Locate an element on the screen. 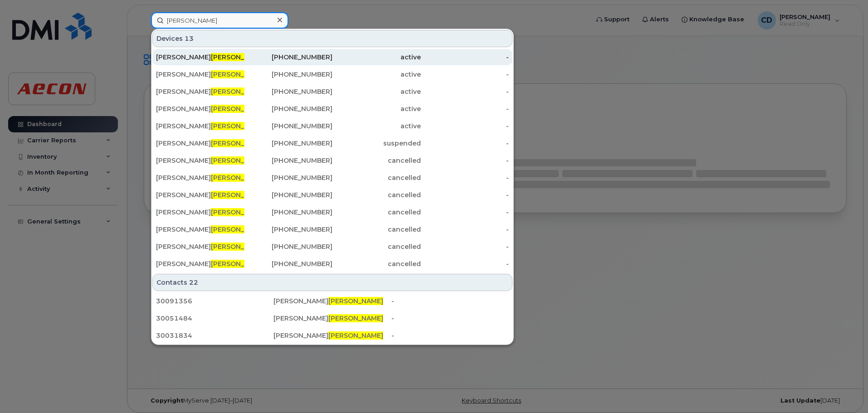  div: 30031834 is located at coordinates (214, 336).